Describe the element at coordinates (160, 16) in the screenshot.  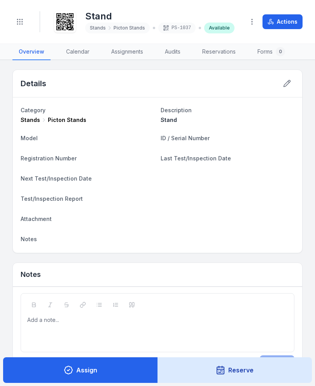
I see `h1: Stand` at that location.